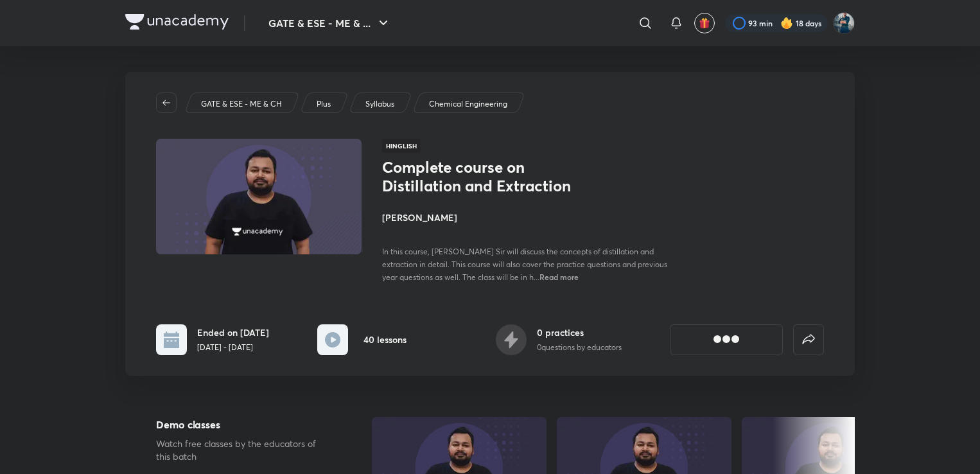  Describe the element at coordinates (242, 104) in the screenshot. I see `p: GATE & ESE - ME & CH` at that location.